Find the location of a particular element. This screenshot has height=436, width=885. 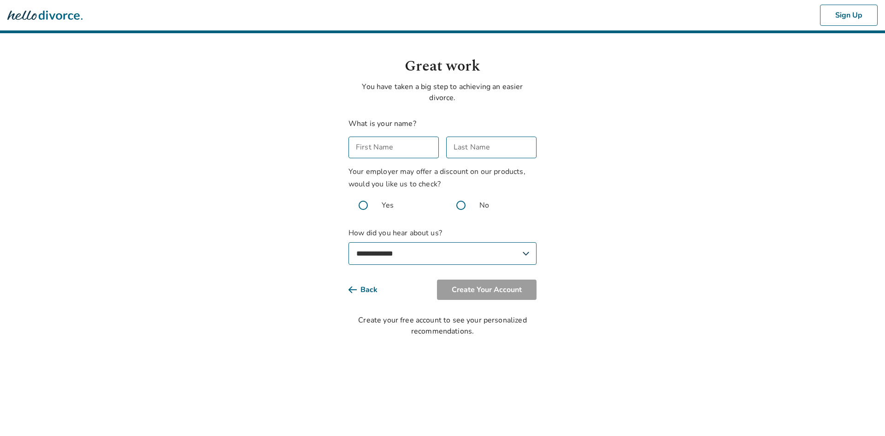

label: How did you hear about us? is located at coordinates (442, 246).